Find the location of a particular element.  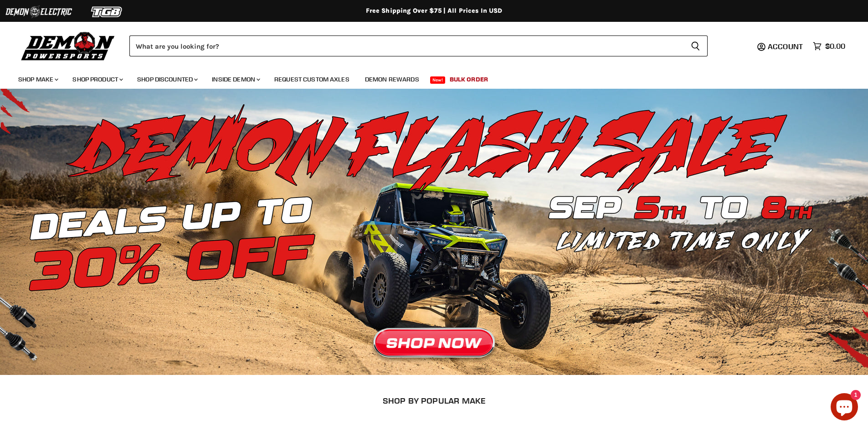

img: TGB Logo 2 is located at coordinates (107, 12).